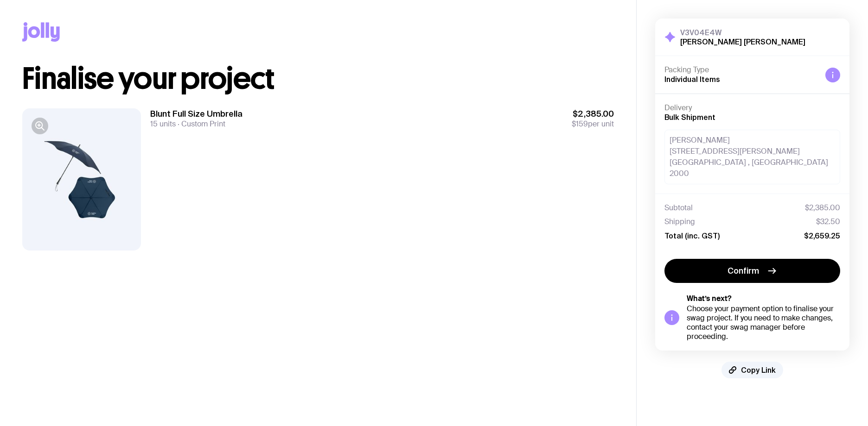  Describe the element at coordinates (690, 117) in the screenshot. I see `span: Bulk Shipment` at that location.